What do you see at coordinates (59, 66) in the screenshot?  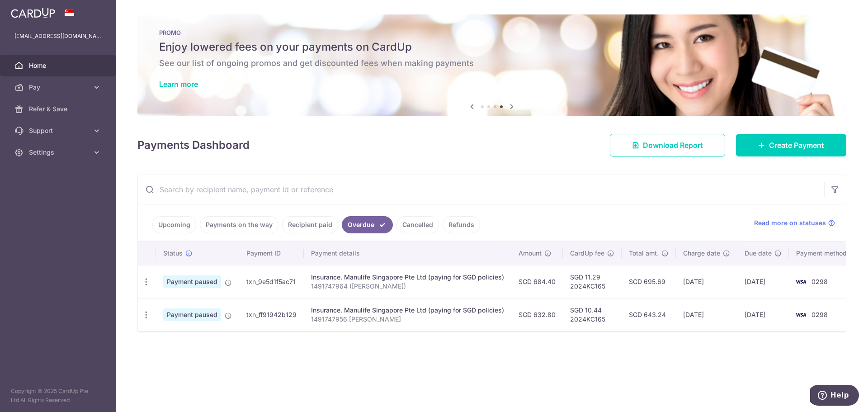 I see `span: Home` at bounding box center [59, 66].